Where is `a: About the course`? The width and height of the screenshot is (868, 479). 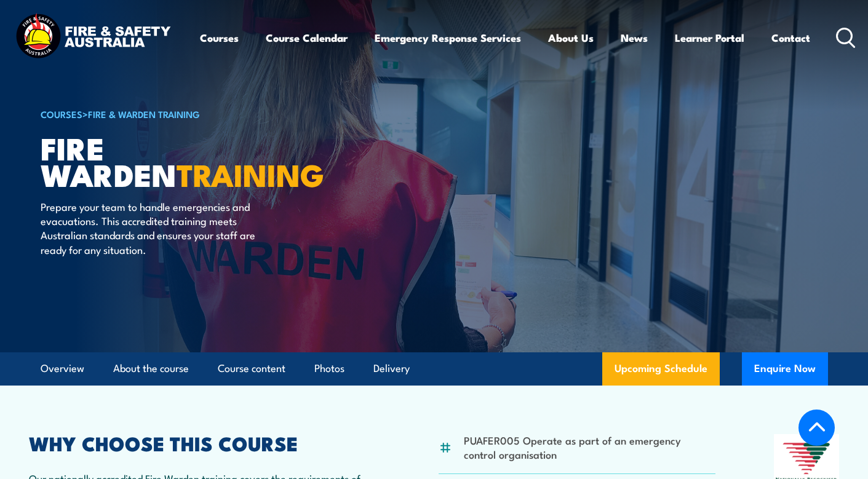
a: About the course is located at coordinates (151, 369).